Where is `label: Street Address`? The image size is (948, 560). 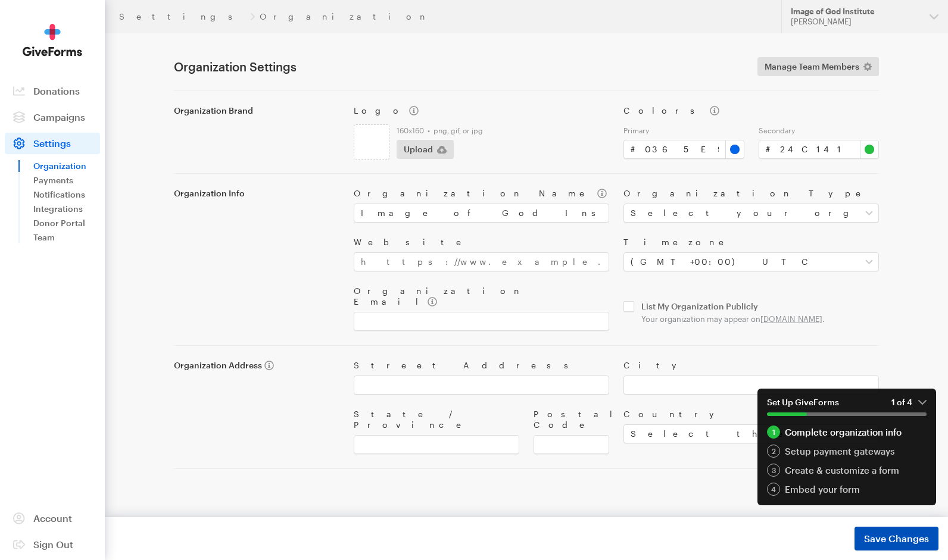 label: Street Address is located at coordinates (481, 365).